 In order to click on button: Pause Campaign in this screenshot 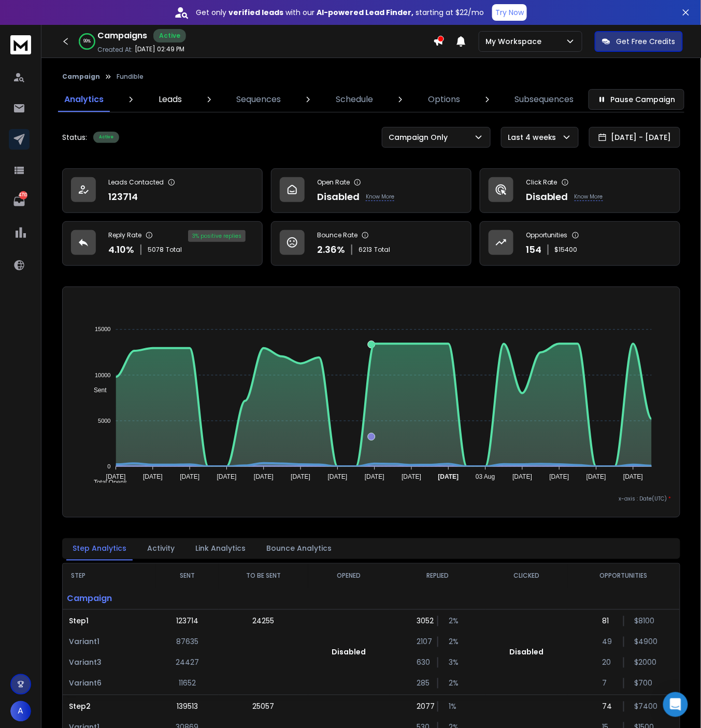, I will do `click(636, 100)`.